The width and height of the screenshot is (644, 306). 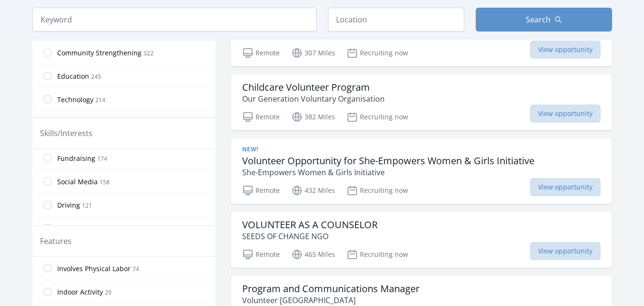 I want to click on input: Keyword, so click(x=174, y=20).